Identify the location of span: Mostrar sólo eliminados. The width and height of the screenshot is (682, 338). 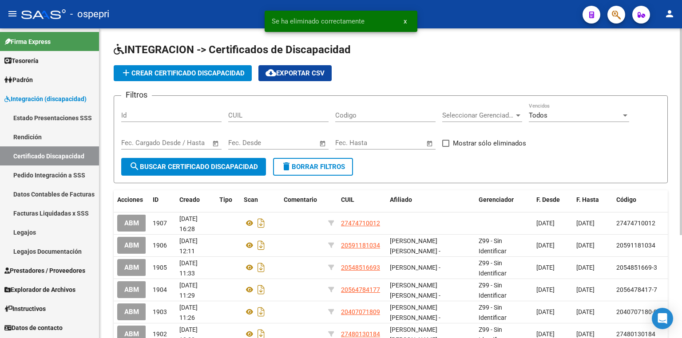
(489, 143).